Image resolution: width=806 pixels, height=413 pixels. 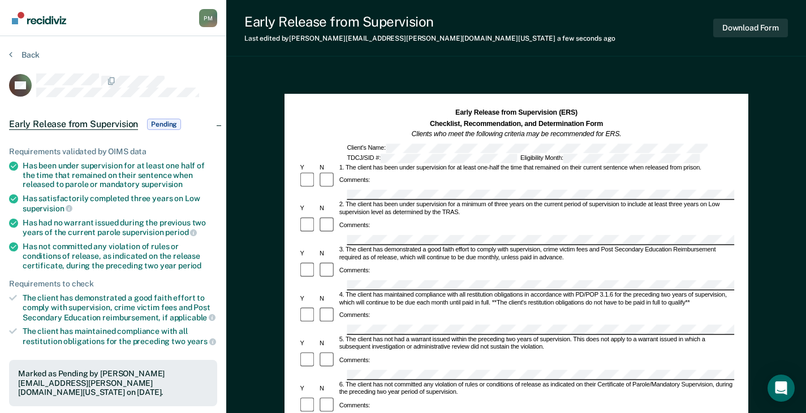 What do you see at coordinates (192, 318) in the screenshot?
I see `span: applicable` at bounding box center [192, 318].